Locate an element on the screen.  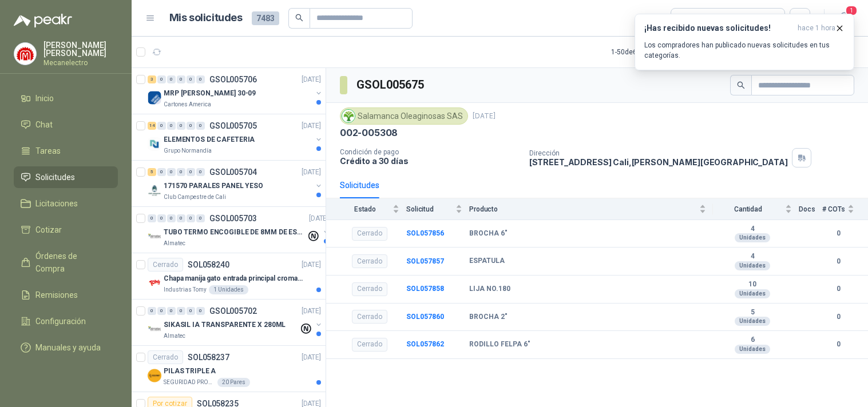
b: SOL057856 is located at coordinates (426, 233).